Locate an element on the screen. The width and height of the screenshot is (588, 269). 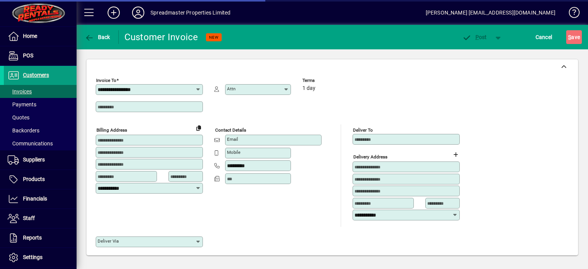
a: Staff is located at coordinates (40, 218).